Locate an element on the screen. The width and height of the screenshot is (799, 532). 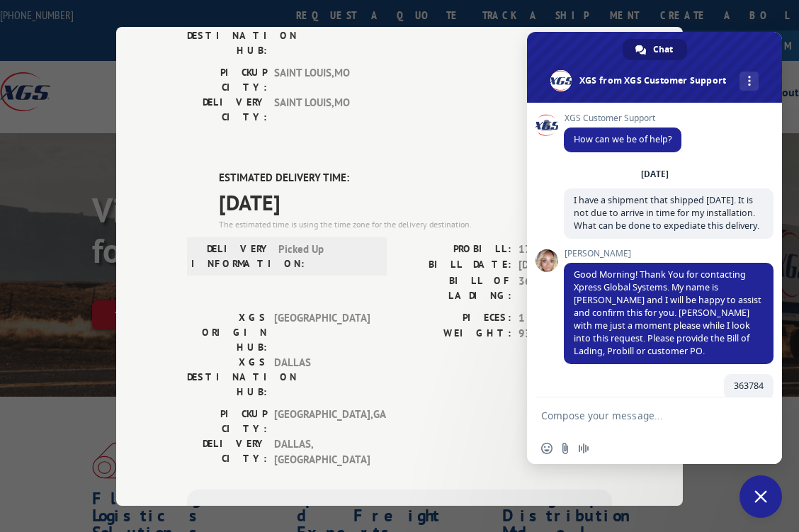
div: More channels is located at coordinates (749, 81).